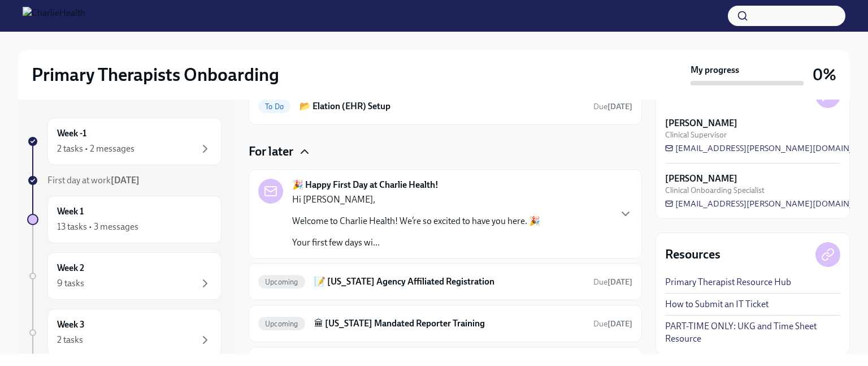  What do you see at coordinates (613, 282) in the screenshot?
I see `span: August 18th, 2025 10:00` at bounding box center [613, 282].